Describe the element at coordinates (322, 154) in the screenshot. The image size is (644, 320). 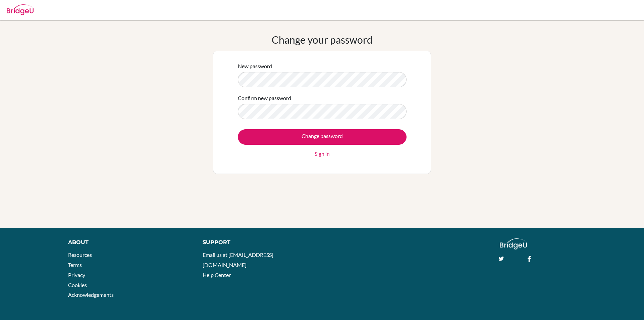
I see `a: Sign in` at that location.